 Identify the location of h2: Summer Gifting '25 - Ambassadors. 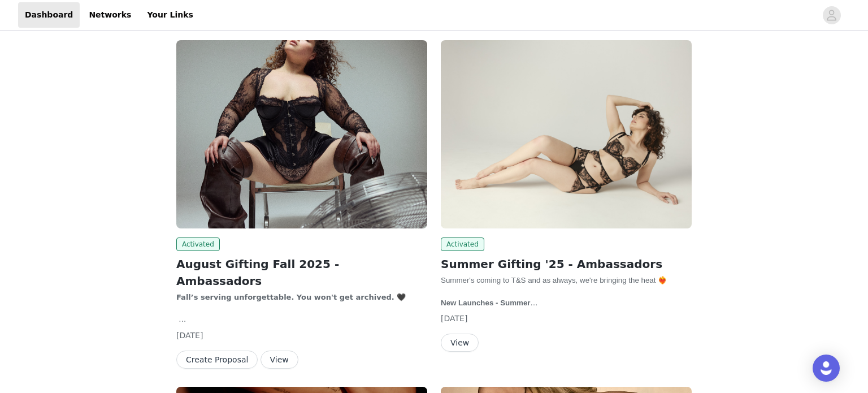
(566, 264).